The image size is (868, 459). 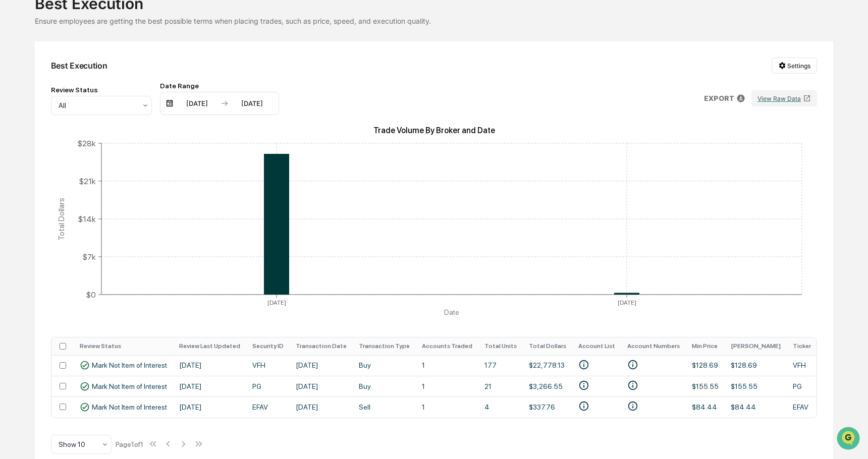 What do you see at coordinates (704, 346) in the screenshot?
I see `th: Min Price` at bounding box center [704, 346].